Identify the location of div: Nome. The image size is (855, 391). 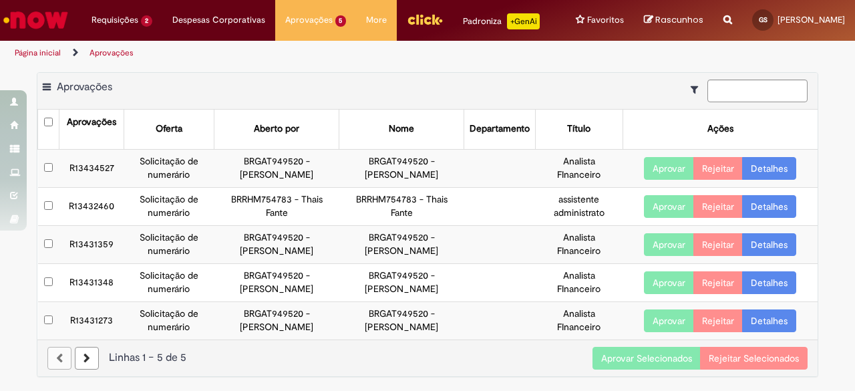
(402, 129).